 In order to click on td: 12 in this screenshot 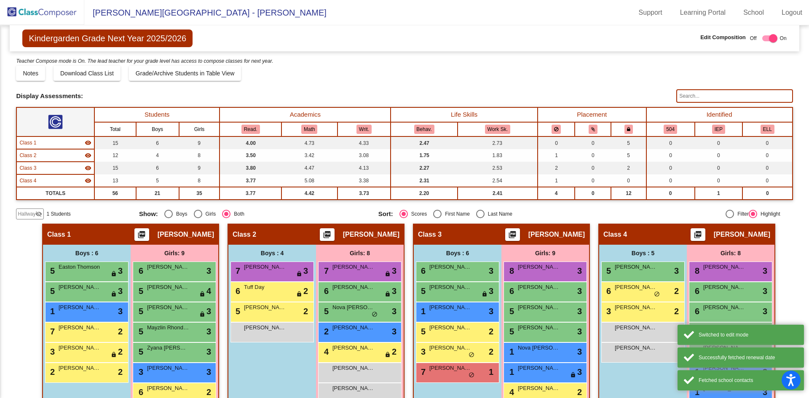, I will do `click(629, 194)`.